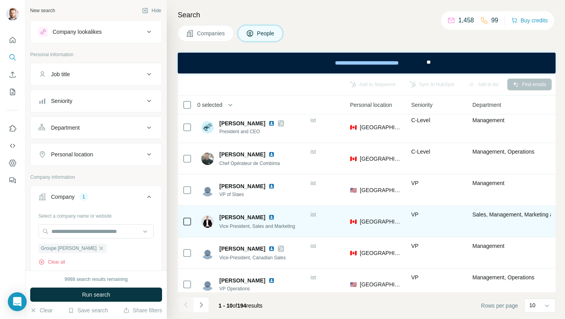 Image resolution: width=565 pixels, height=319 pixels. What do you see at coordinates (96, 32) in the screenshot?
I see `button: Company lookalikes` at bounding box center [96, 32].